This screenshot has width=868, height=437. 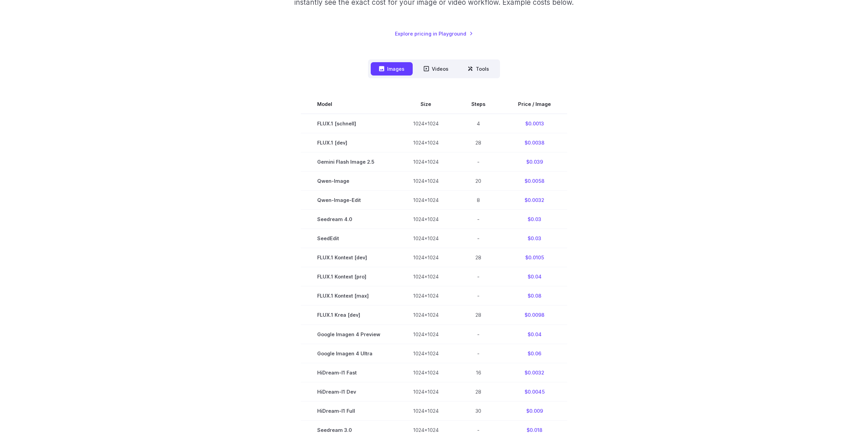 I want to click on td: FLUX.1 Kontext [dev], so click(x=349, y=258).